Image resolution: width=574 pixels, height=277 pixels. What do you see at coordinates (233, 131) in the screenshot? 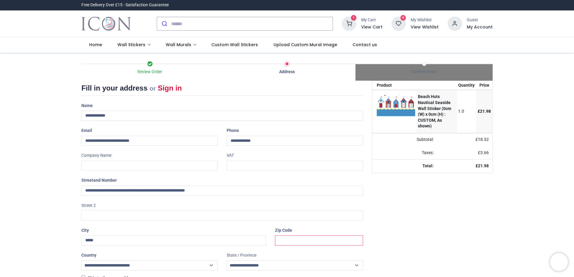
I see `label: Phone` at bounding box center [233, 131].